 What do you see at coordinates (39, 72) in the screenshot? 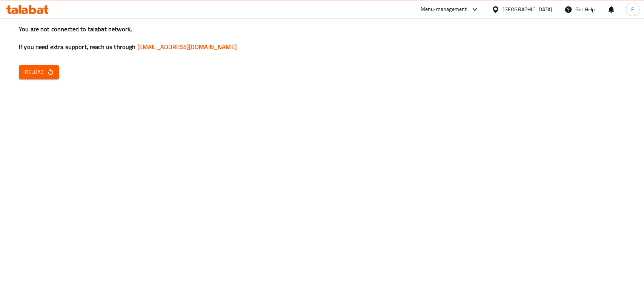
I see `button: Reload` at bounding box center [39, 72].